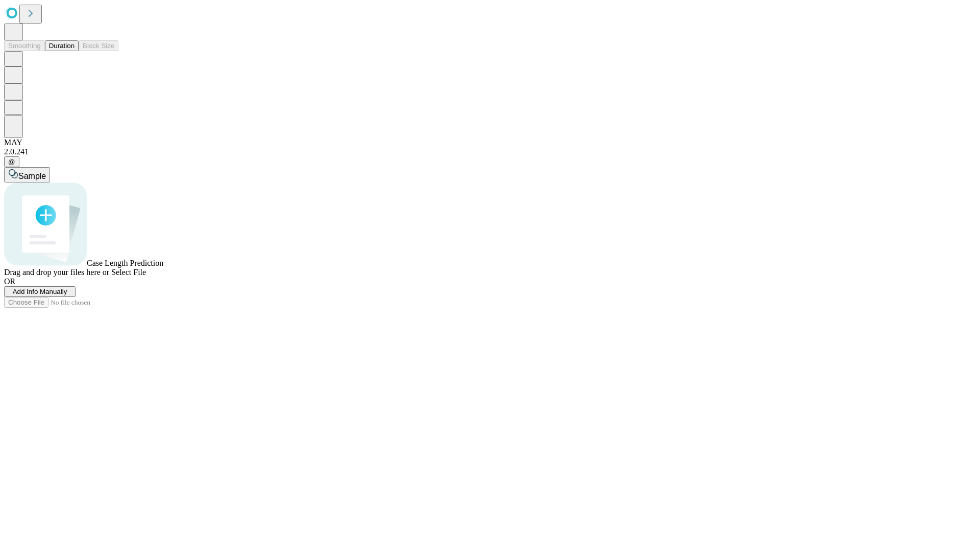 This screenshot has height=552, width=980. Describe the element at coordinates (10, 281) in the screenshot. I see `span: OR` at that location.